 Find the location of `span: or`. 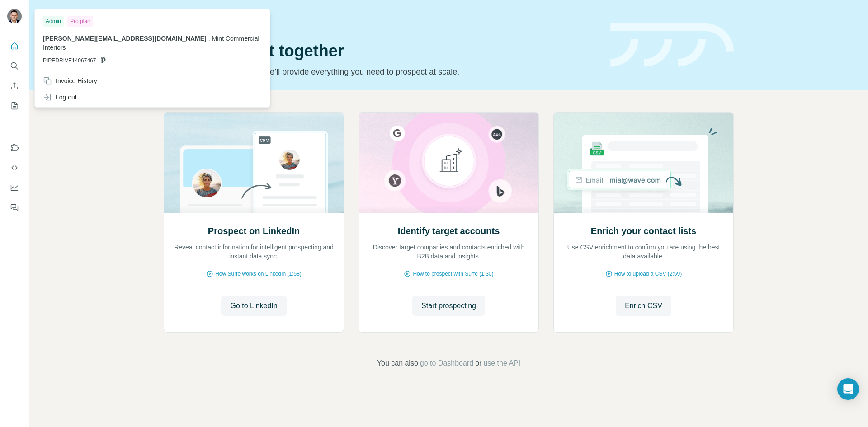

span: or is located at coordinates (479, 364).